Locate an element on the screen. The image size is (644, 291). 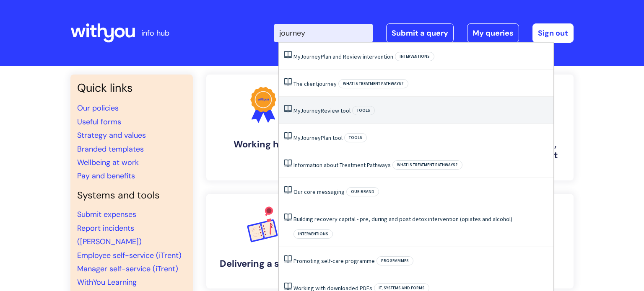
a: Information about Treatment Pathways is located at coordinates (342, 165).